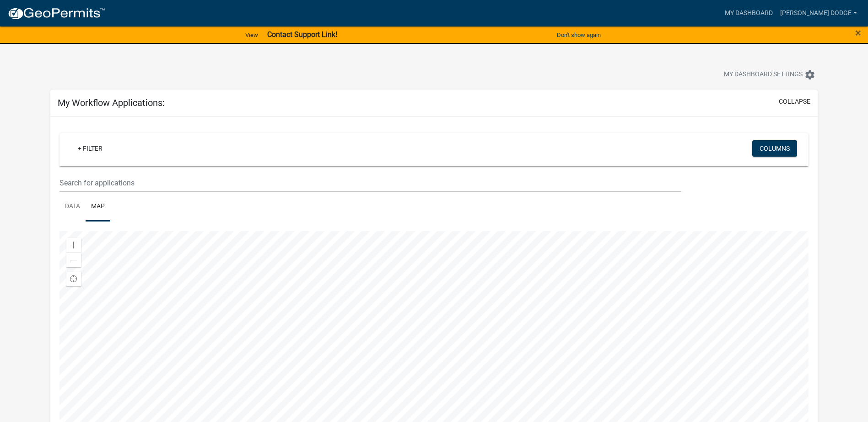 This screenshot has width=868, height=422. Describe the element at coordinates (98, 207) in the screenshot. I see `a: Map` at that location.